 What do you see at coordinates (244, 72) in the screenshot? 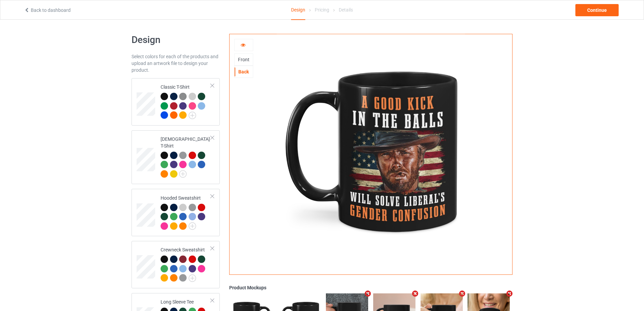
I see `div: Back` at bounding box center [244, 72].